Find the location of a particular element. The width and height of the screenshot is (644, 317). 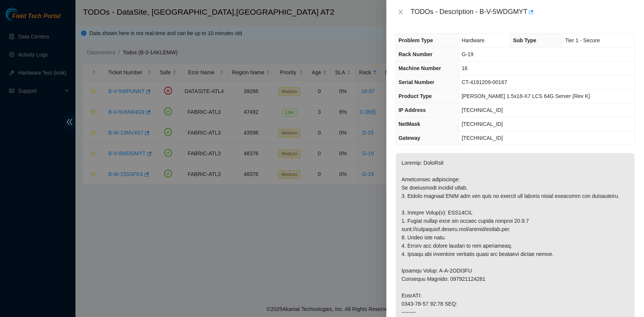

span: 16 is located at coordinates (465, 68).